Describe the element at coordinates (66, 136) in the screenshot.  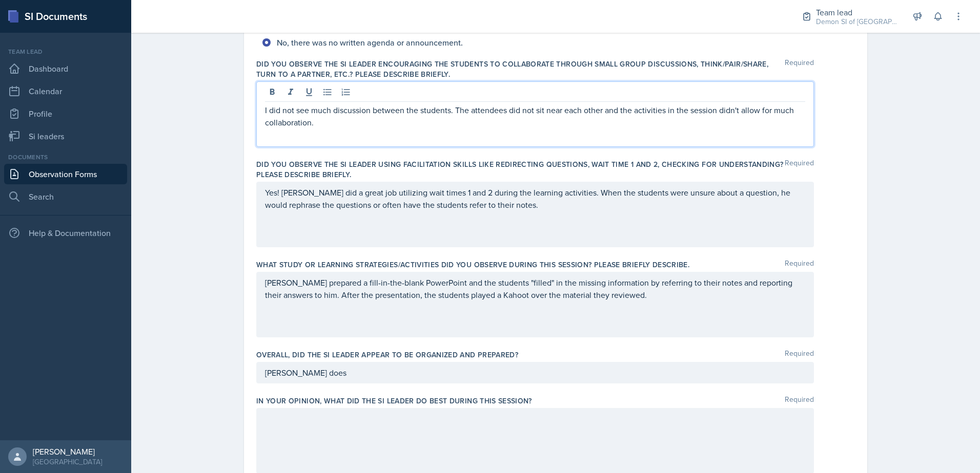
I see `a: Si leaders` at that location.